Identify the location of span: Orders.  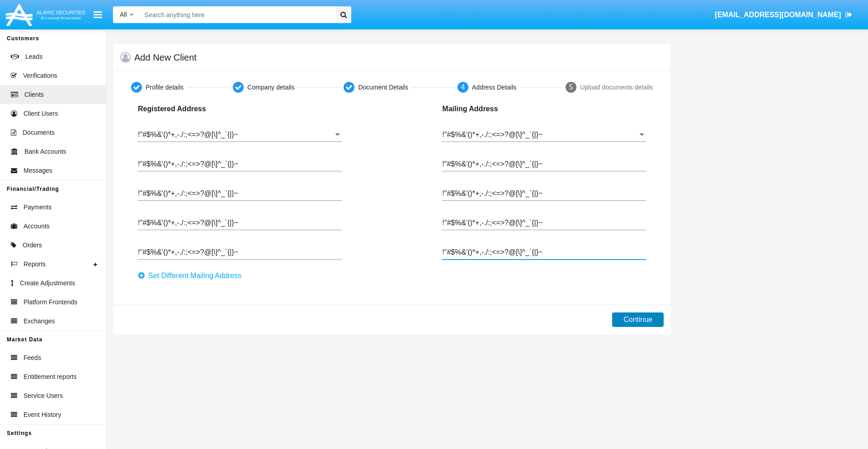
(32, 245).